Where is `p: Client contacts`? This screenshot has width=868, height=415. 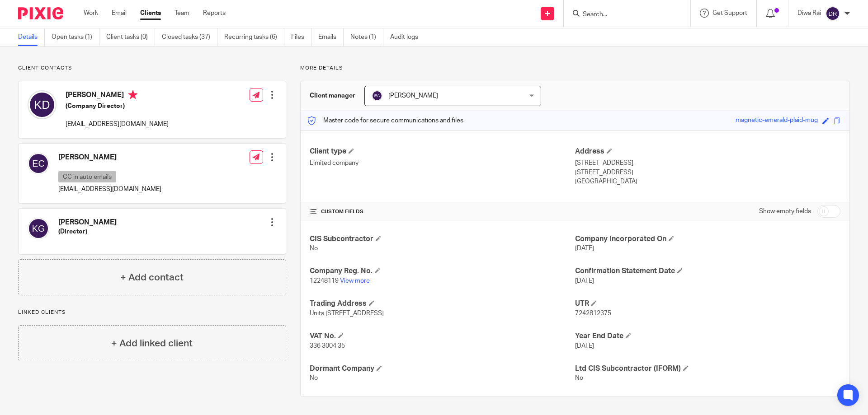
p: Client contacts is located at coordinates (152, 68).